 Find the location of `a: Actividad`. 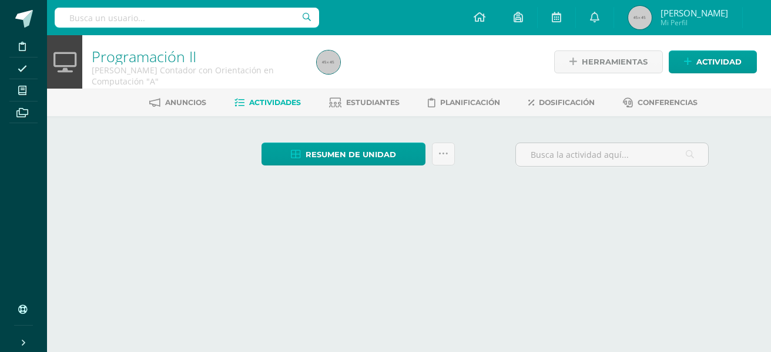

a: Actividad is located at coordinates (713, 62).